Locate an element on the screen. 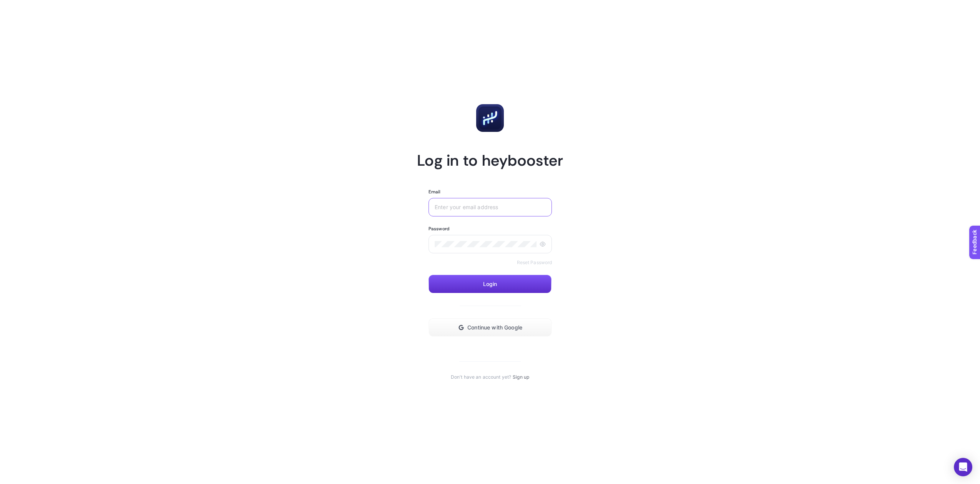 Image resolution: width=980 pixels, height=484 pixels. div: Open Intercom Messenger is located at coordinates (963, 467).